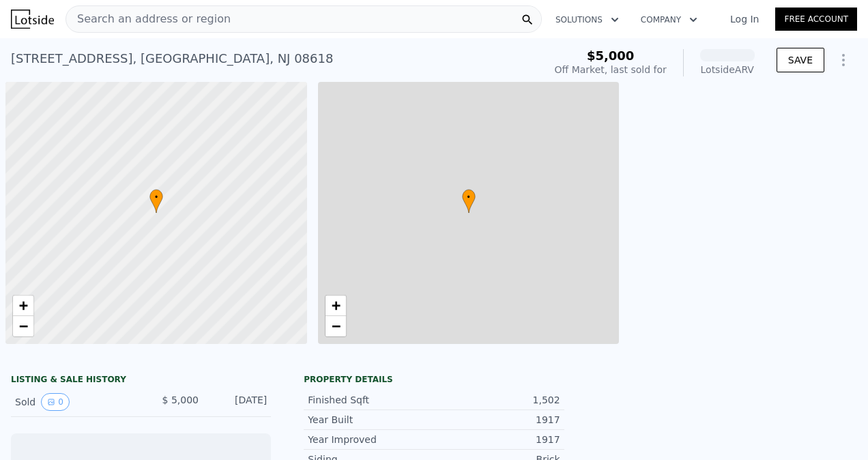 This screenshot has width=868, height=460. I want to click on div: Off Market, last sold for, so click(611, 69).